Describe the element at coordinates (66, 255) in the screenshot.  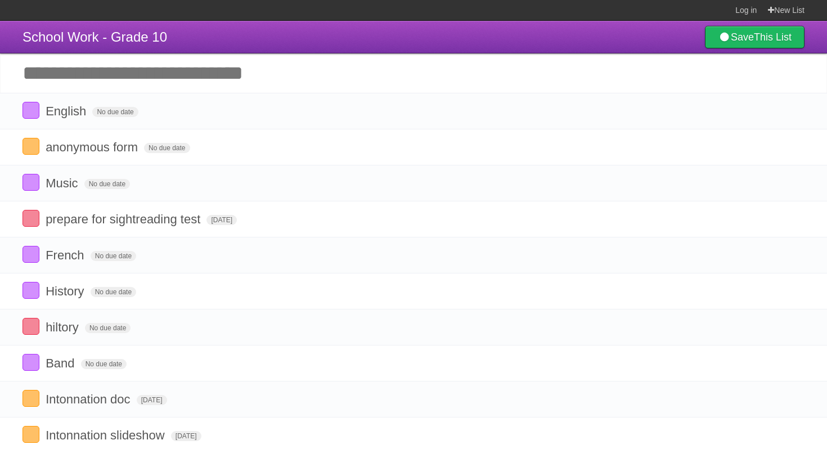
I see `span: French` at that location.